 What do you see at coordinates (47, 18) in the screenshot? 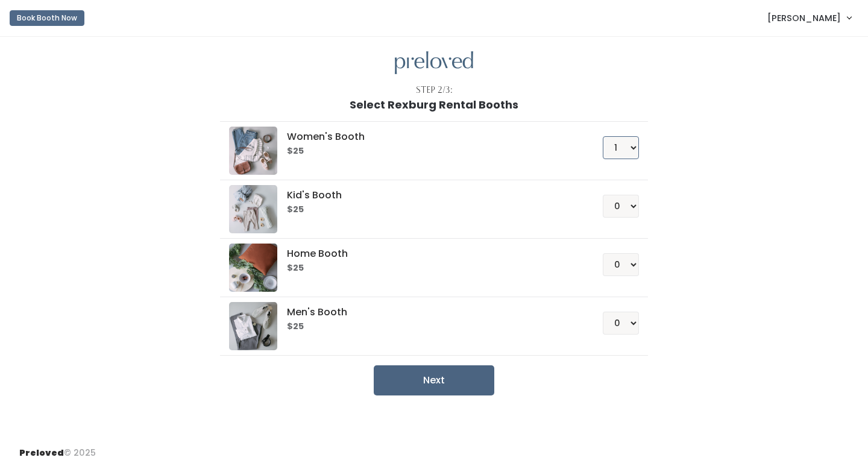
I see `a: Book Booth Now` at bounding box center [47, 18].